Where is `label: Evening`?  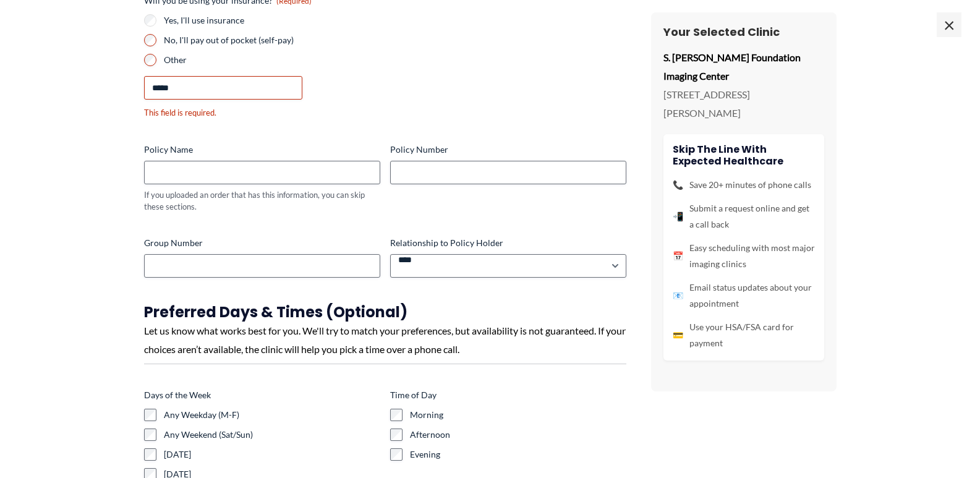
label: Evening is located at coordinates (518, 454).